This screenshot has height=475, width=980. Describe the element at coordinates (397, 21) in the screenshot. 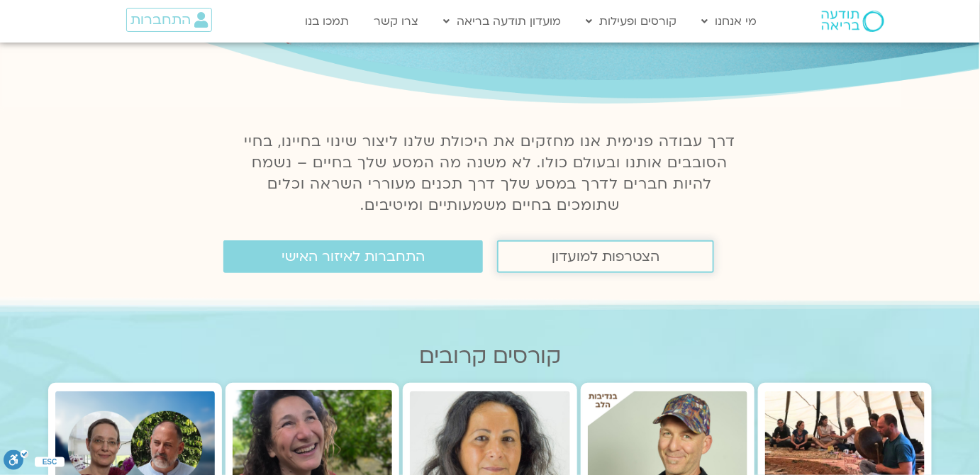

I see `a: צרו קשר` at that location.